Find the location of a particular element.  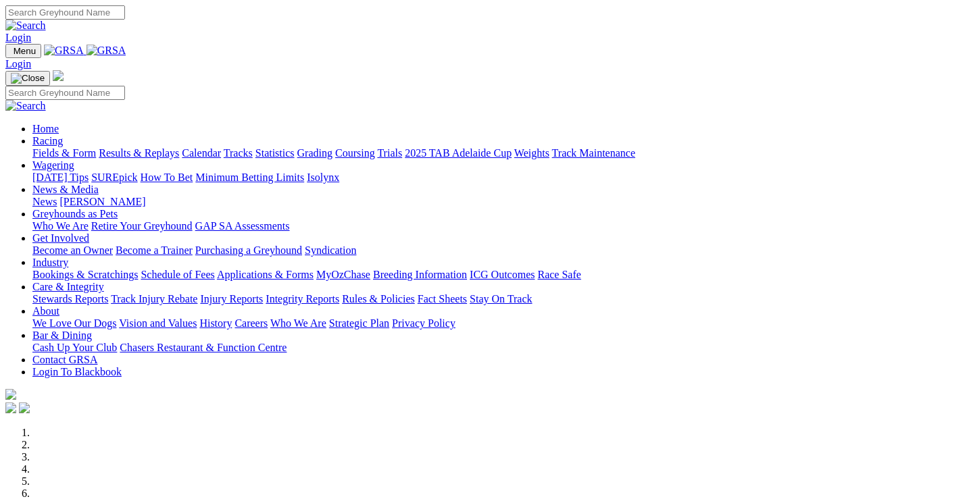

a: Become an Owner is located at coordinates (72, 250).